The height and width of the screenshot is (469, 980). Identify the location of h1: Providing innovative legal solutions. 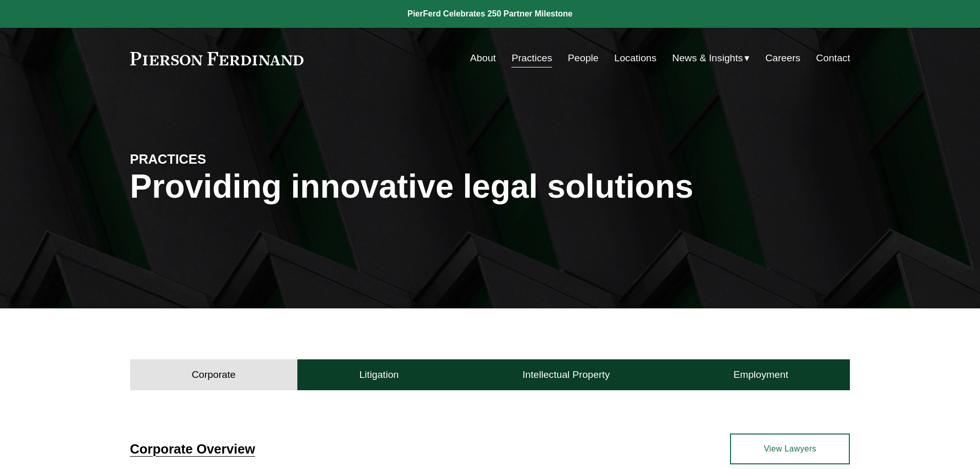
(490, 186).